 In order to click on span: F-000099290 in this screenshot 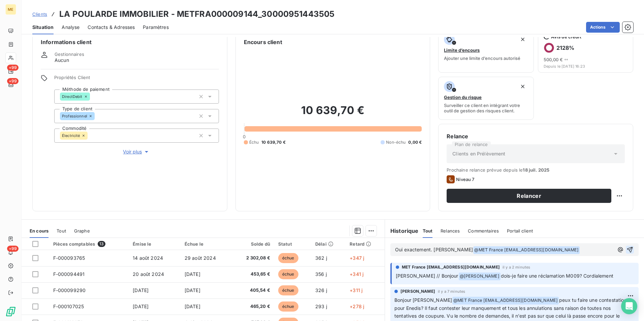, I will do `click(69, 290)`.